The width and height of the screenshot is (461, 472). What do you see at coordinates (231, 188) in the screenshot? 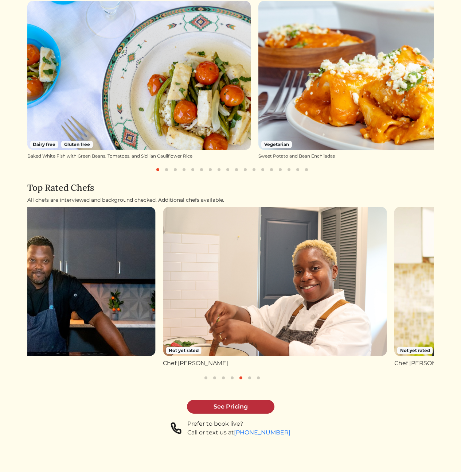
I see `h4: Top Rated Chefs` at bounding box center [231, 188].